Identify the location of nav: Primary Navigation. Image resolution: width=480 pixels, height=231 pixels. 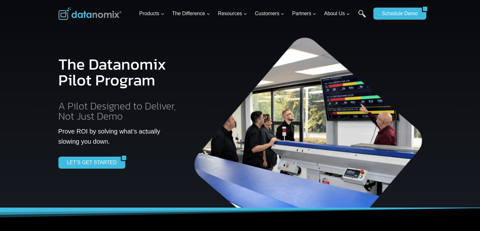
(254, 14).